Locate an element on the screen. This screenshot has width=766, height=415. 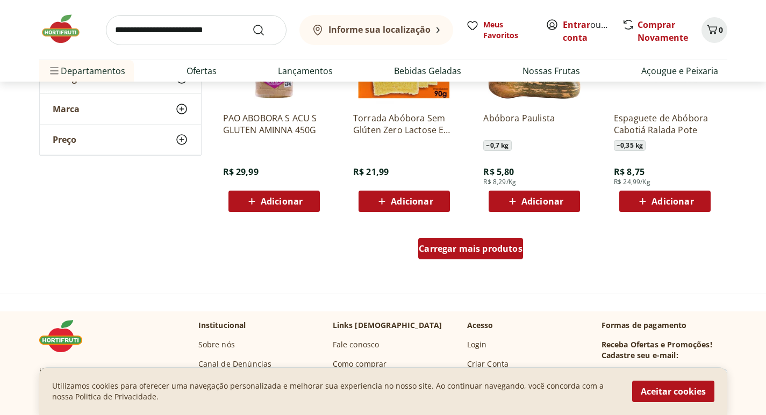
b: Informe sua localização is located at coordinates (379, 30).